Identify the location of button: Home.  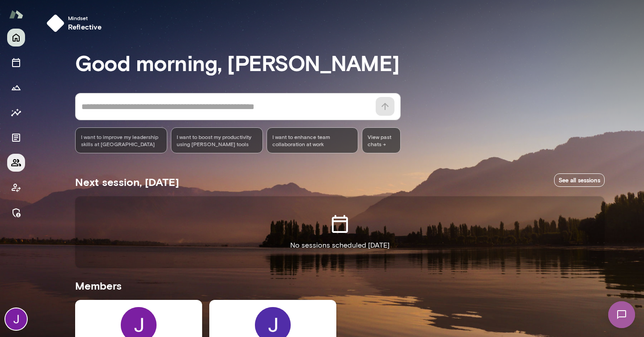
(16, 37).